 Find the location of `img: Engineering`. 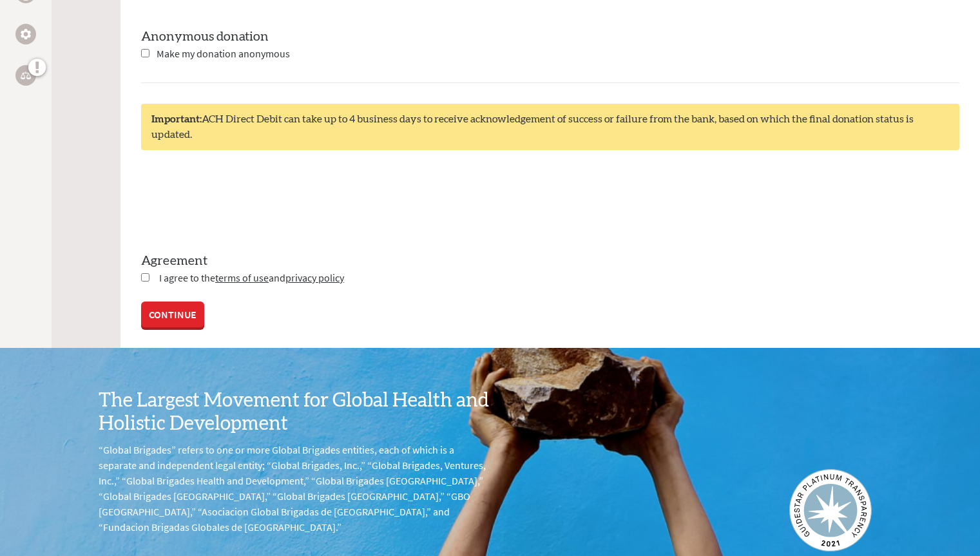

img: Engineering is located at coordinates (26, 34).